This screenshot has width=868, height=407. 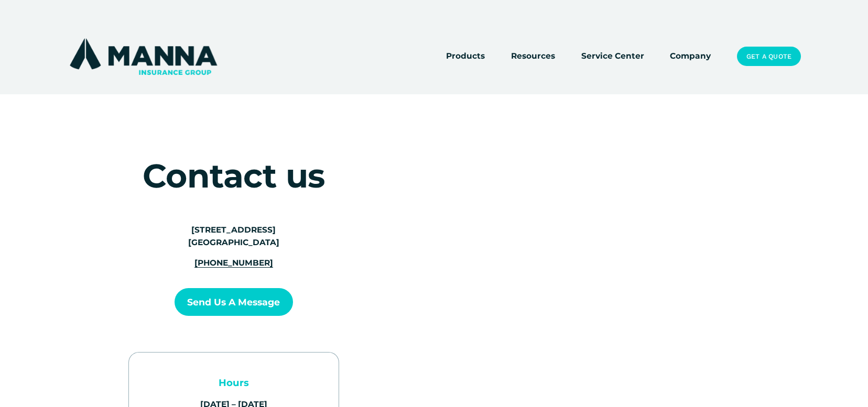 What do you see at coordinates (465, 56) in the screenshot?
I see `span: Products` at bounding box center [465, 56].